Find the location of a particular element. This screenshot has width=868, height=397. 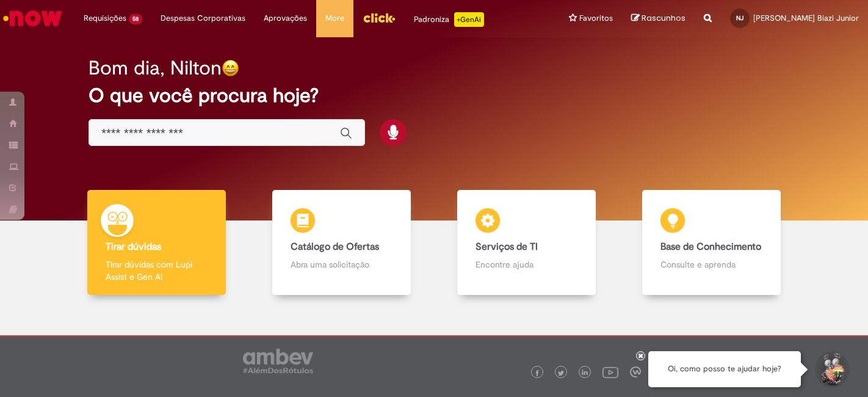

span: Requisições is located at coordinates (105, 18).